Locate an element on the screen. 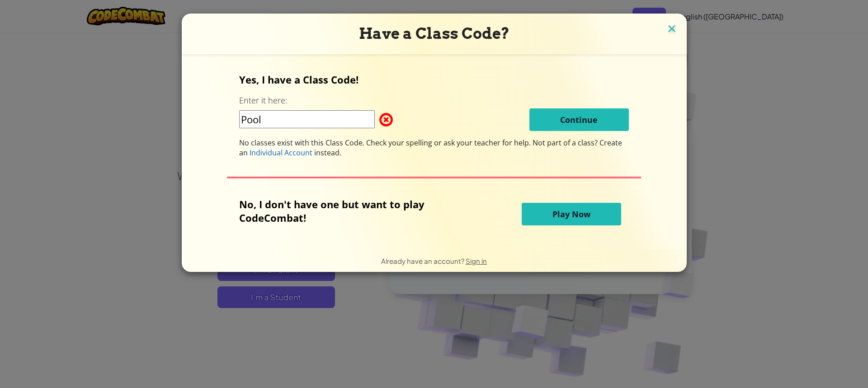 The height and width of the screenshot is (388, 868). span: Not part of a class? Create an is located at coordinates (430, 148).